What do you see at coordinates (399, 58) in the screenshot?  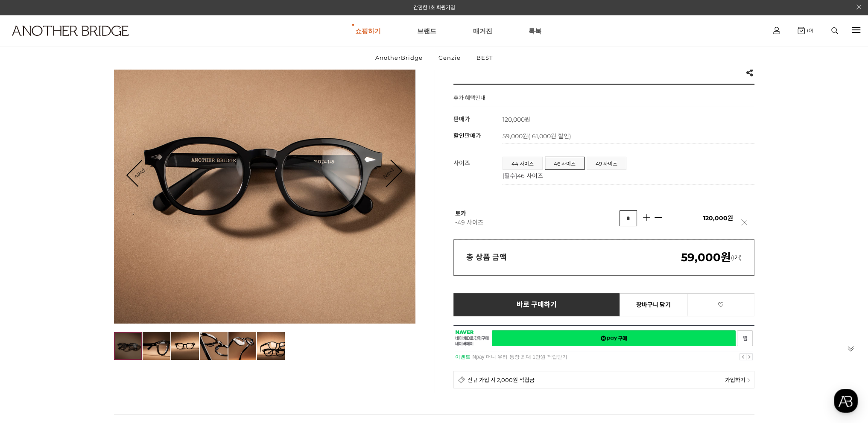 I see `a: AnotherBridge` at bounding box center [399, 58].